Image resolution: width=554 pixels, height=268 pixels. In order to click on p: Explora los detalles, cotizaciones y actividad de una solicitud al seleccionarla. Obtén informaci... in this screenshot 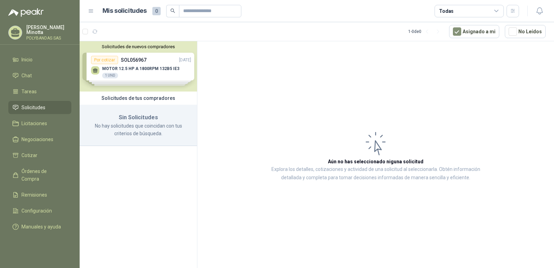, I will do `click(376, 174)`.